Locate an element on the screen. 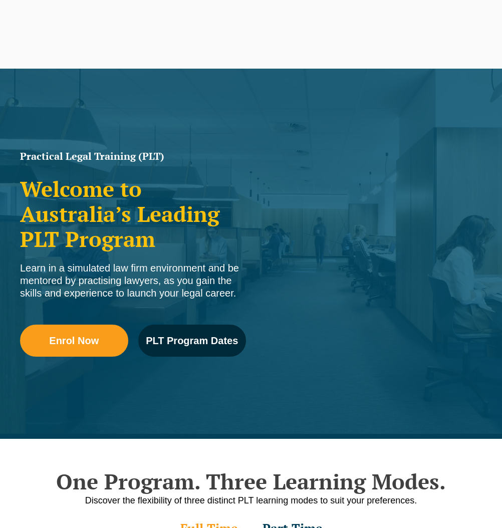 Image resolution: width=502 pixels, height=528 pixels. span: Enrol Now is located at coordinates (74, 340).